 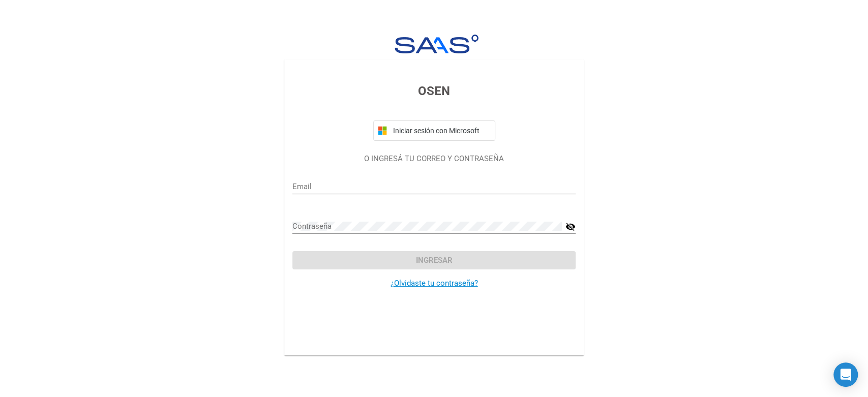 I want to click on h3: OSEN, so click(x=434, y=91).